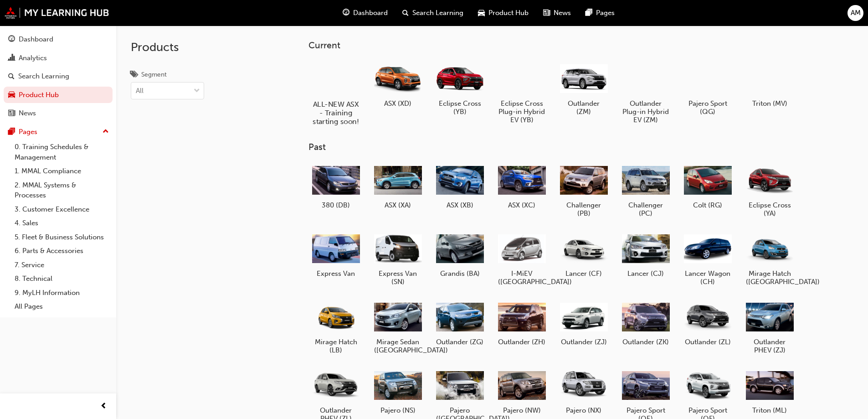 This screenshot has height=419, width=868. I want to click on h5: Outlander Plug-in Hybrid EV (ZM), so click(646, 111).